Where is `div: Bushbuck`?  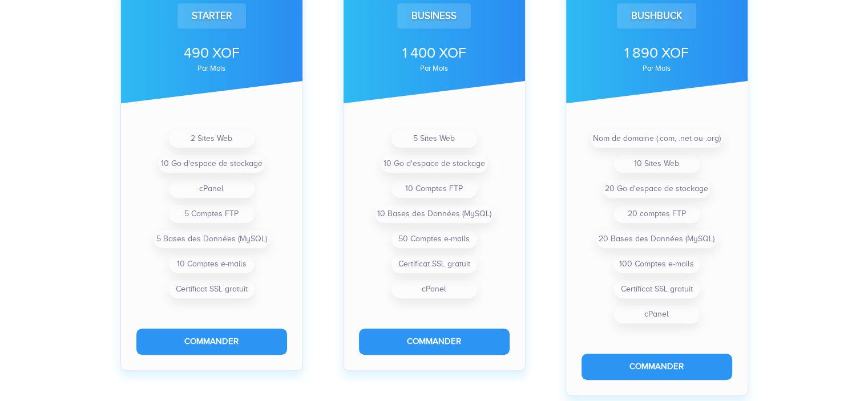
div: Bushbuck is located at coordinates (656, 16).